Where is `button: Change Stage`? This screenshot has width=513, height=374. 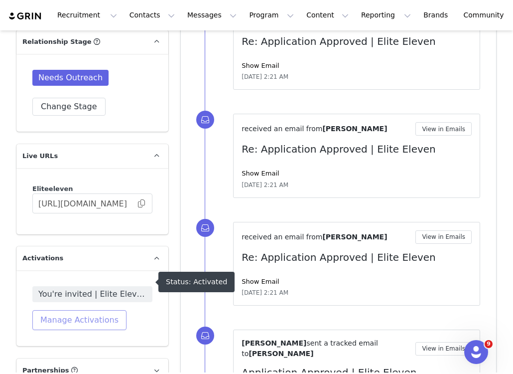 button: Change Stage is located at coordinates (69, 107).